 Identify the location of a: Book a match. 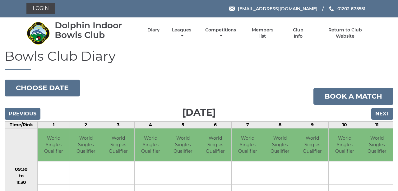
(353, 96).